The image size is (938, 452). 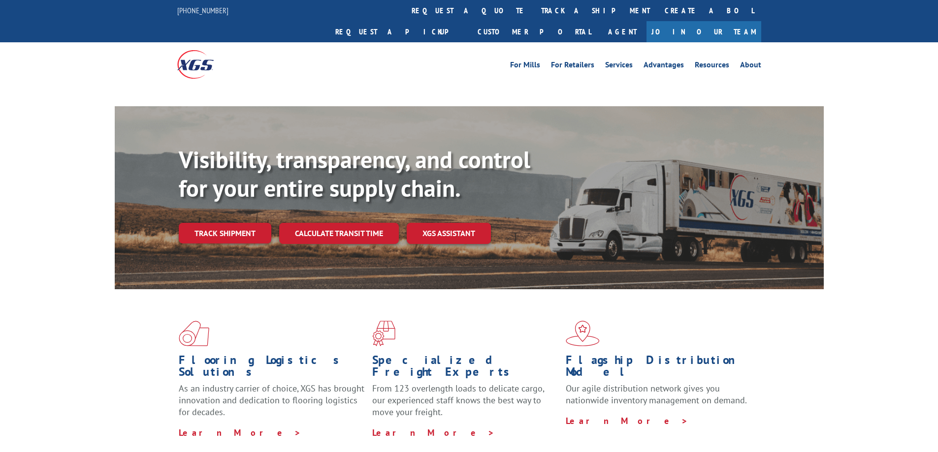 I want to click on h1: Specialized Freight Experts, so click(x=465, y=369).